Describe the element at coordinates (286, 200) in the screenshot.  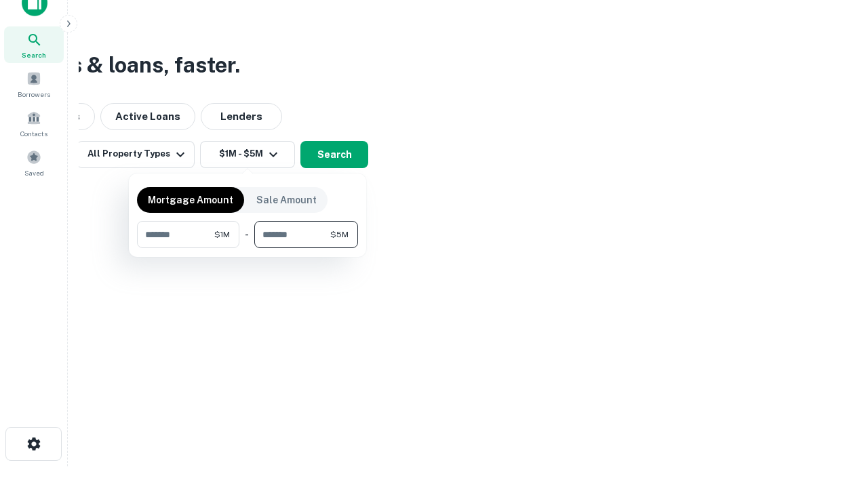
I see `p: Sale Amount` at that location.